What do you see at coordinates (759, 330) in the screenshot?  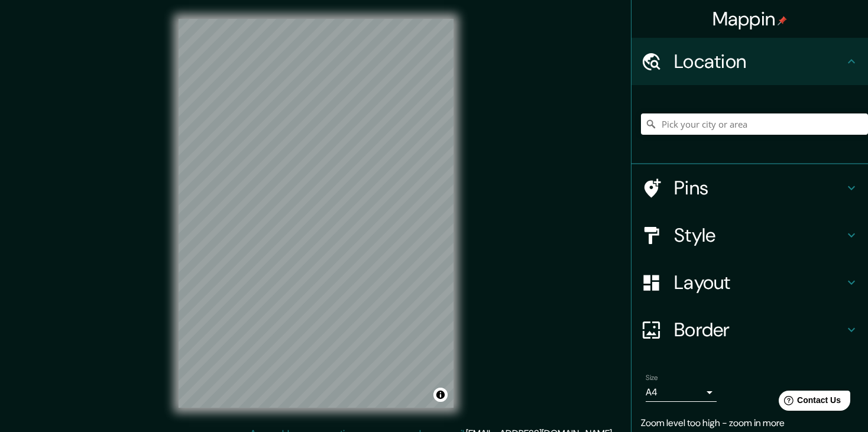 I see `h4: Border` at bounding box center [759, 330].